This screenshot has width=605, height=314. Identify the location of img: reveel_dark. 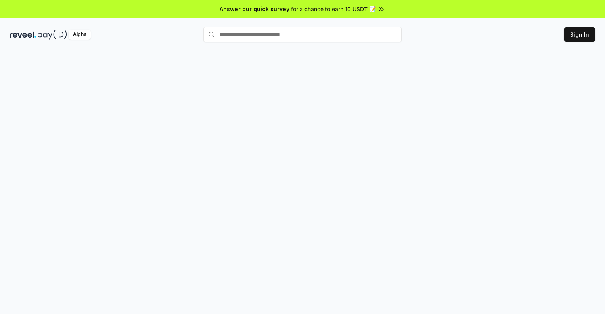
(23, 34).